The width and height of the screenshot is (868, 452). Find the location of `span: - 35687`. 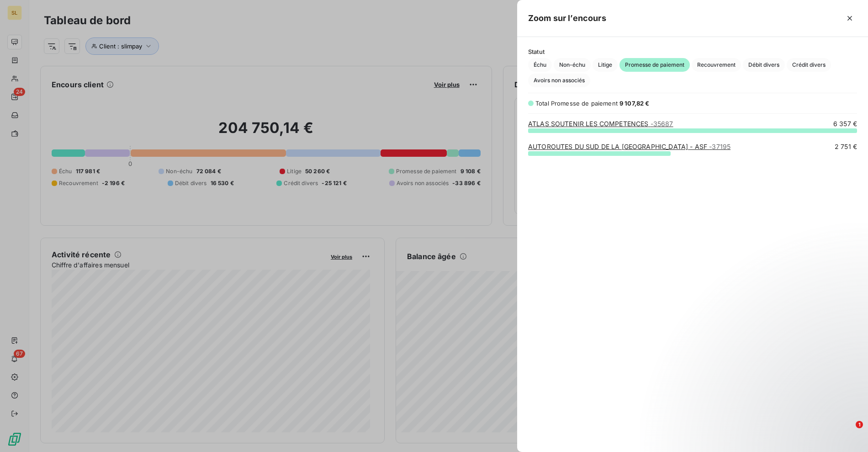

span: - 35687 is located at coordinates (662, 123).